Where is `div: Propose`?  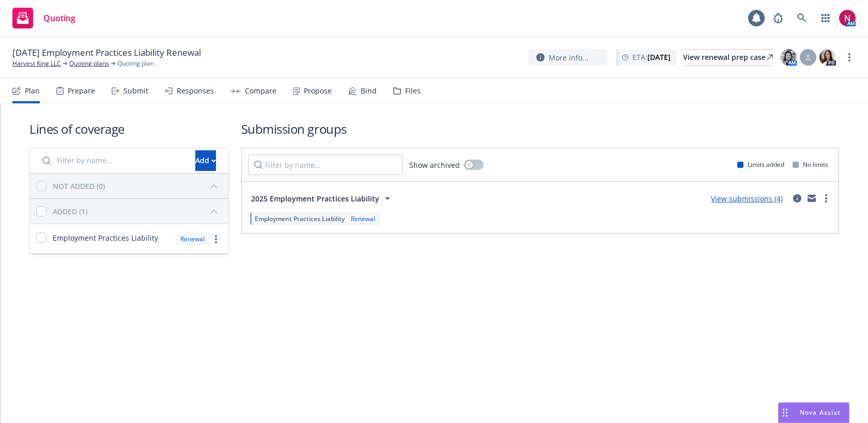
div: Propose is located at coordinates (318, 91).